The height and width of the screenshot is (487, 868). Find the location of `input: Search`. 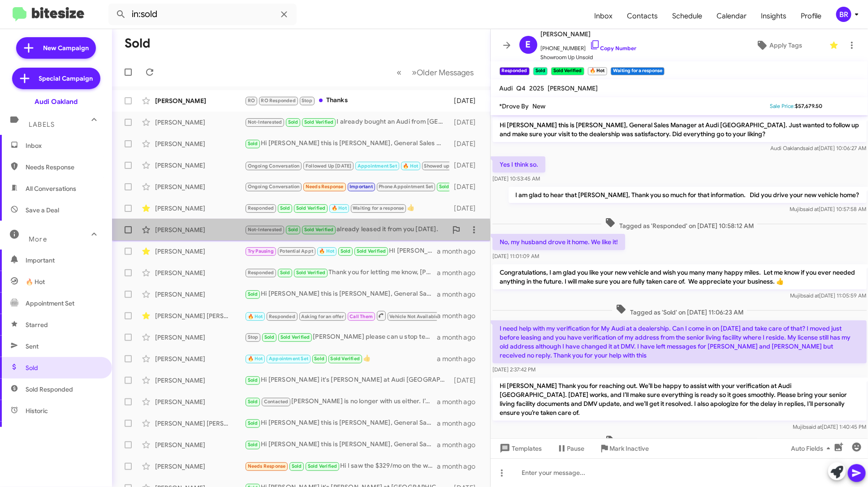

input: Search is located at coordinates (203, 14).